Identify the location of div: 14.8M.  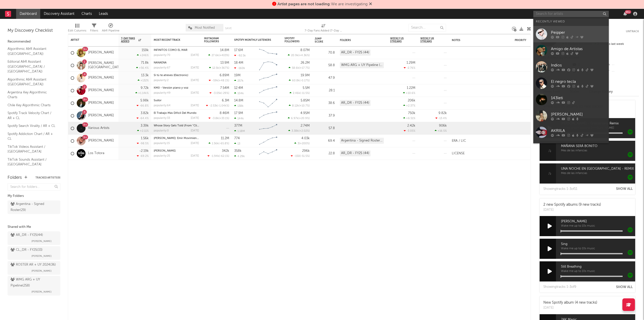
(239, 100).